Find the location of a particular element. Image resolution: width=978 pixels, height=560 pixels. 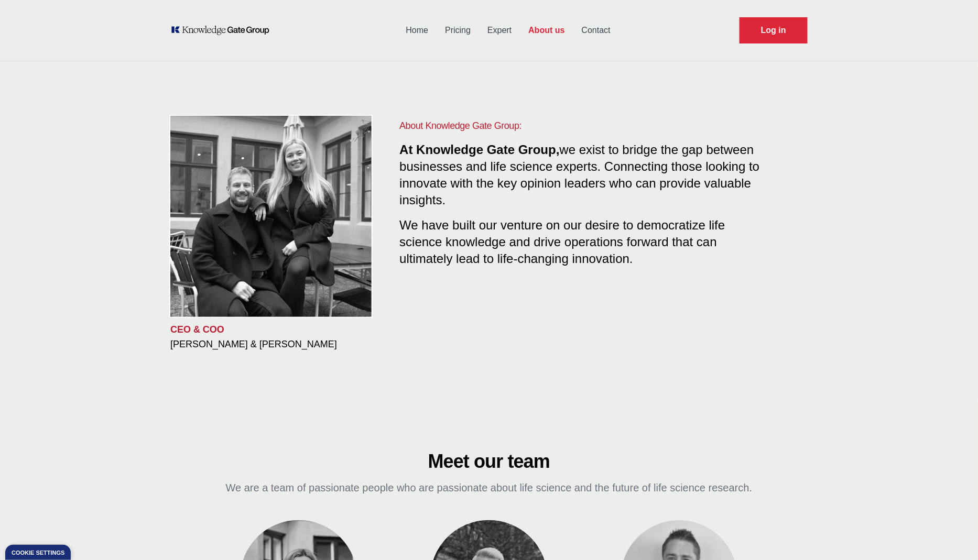

h2: Meet our team is located at coordinates (489, 461).